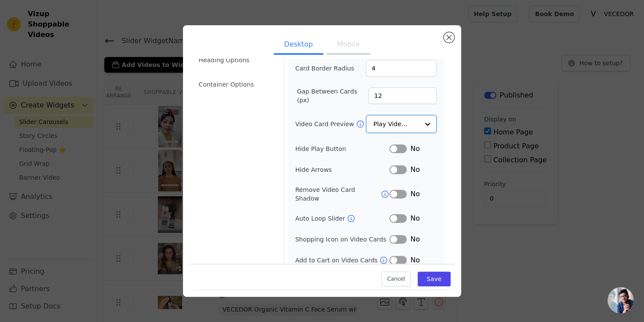  Describe the element at coordinates (434, 279) in the screenshot. I see `button: Save` at that location.